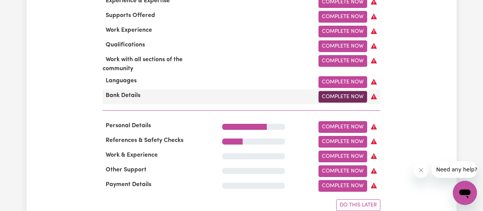  Describe the element at coordinates (126, 170) in the screenshot. I see `span: Other Support` at that location.